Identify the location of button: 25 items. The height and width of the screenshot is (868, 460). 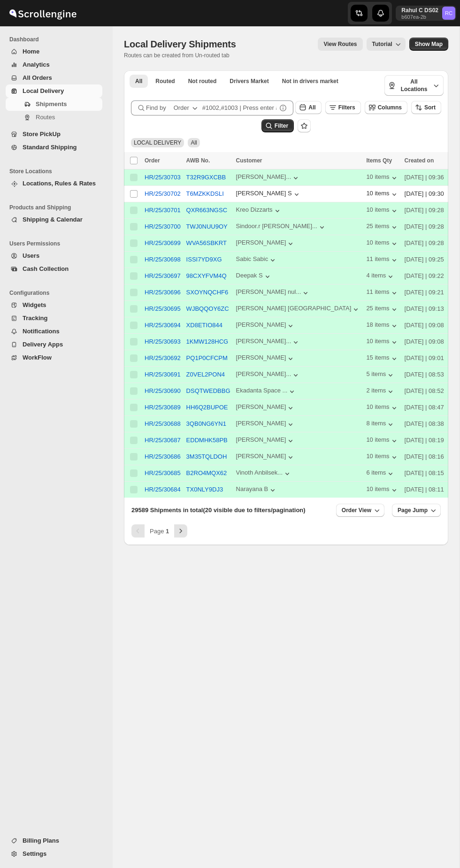
(382, 227).